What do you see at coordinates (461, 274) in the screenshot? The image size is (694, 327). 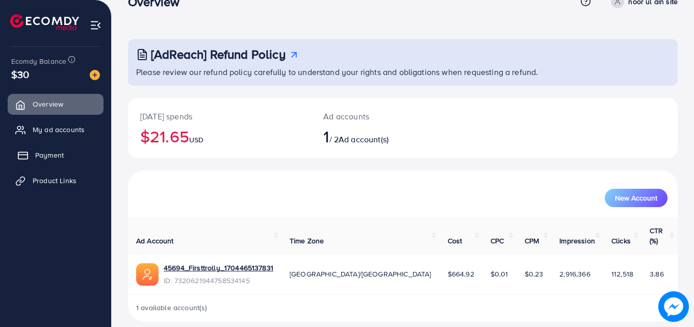 I see `span: $664.92` at bounding box center [461, 274].